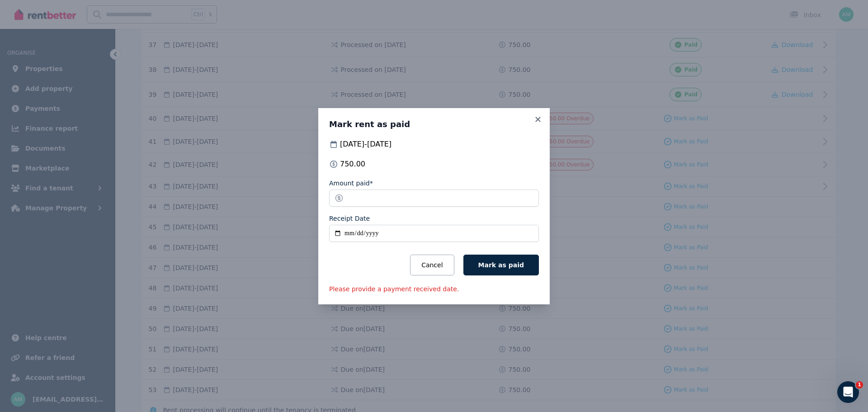 The width and height of the screenshot is (868, 412). Describe the element at coordinates (349, 219) in the screenshot. I see `label: Receipt Date` at that location.